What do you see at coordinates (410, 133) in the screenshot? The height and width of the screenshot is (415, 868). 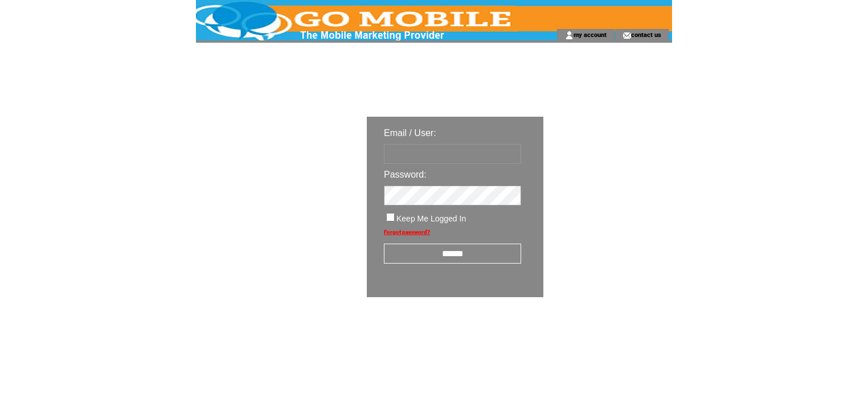 I see `span: Email / User:` at bounding box center [410, 133].